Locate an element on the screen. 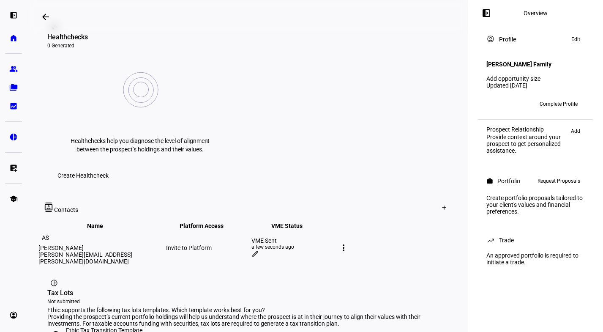 The image size is (603, 332). p: Healthchecks help you diagnose the level of alignment between the prospect’s holdings and their v... is located at coordinates (140, 145).